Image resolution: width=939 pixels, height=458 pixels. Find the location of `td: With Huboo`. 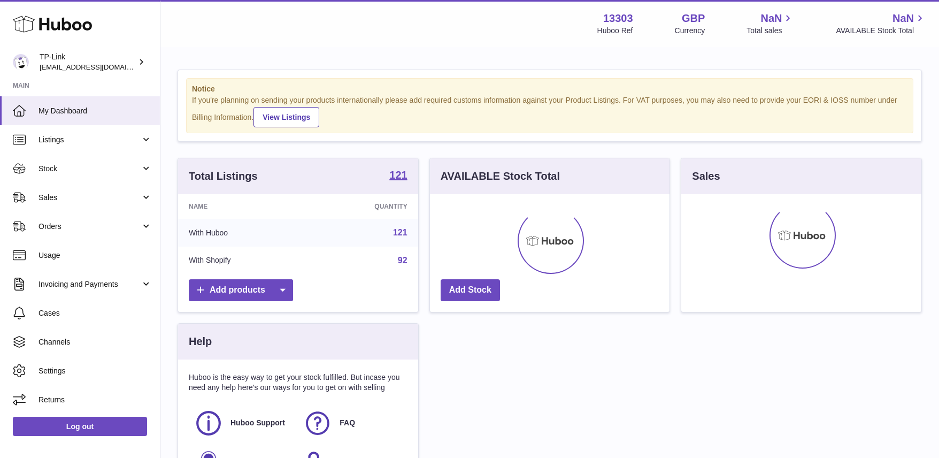

td: With Huboo is located at coordinates (243, 233).